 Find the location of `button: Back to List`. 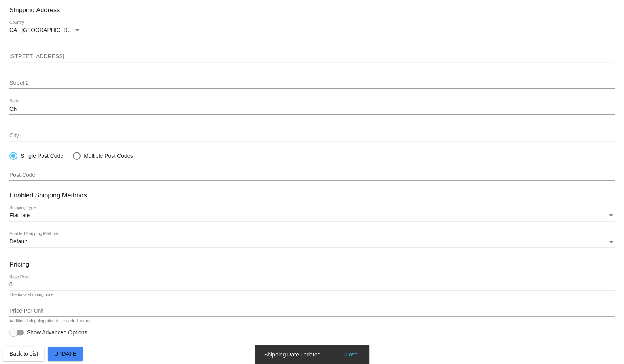

button: Back to List is located at coordinates (24, 354).